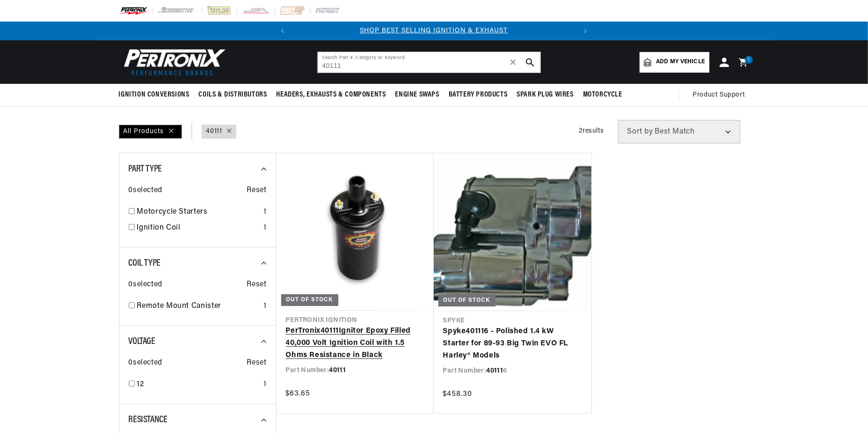 The height and width of the screenshot is (433, 868). What do you see at coordinates (434, 31) in the screenshot?
I see `a: SHOP BEST SELLING IGNITION & EXHAUST` at bounding box center [434, 31].